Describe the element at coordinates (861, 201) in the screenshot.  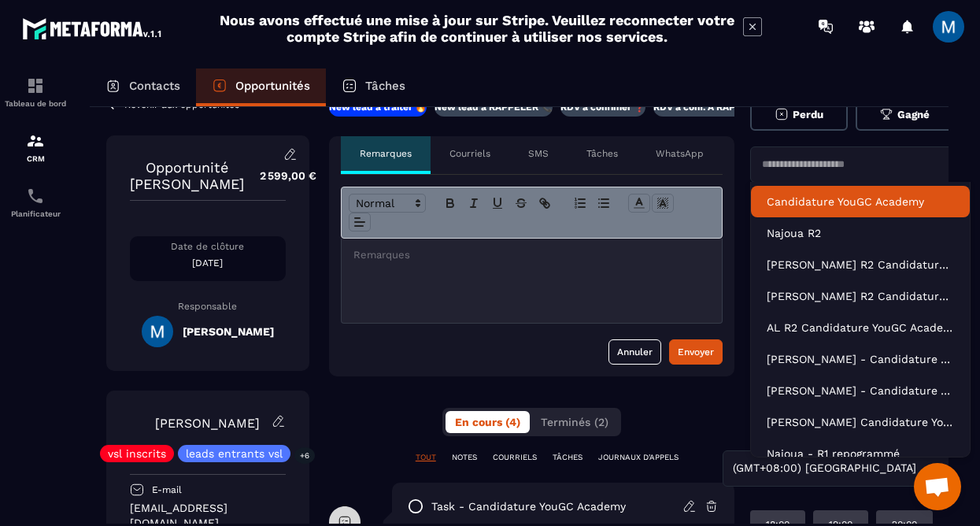
I see `p: Candidature YouGC Academy` at that location.